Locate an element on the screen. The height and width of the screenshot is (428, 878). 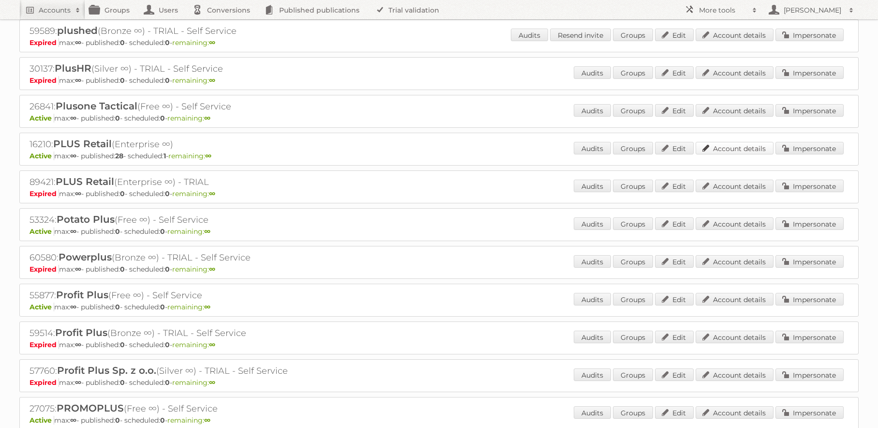
span: PlusHR is located at coordinates (73, 68).